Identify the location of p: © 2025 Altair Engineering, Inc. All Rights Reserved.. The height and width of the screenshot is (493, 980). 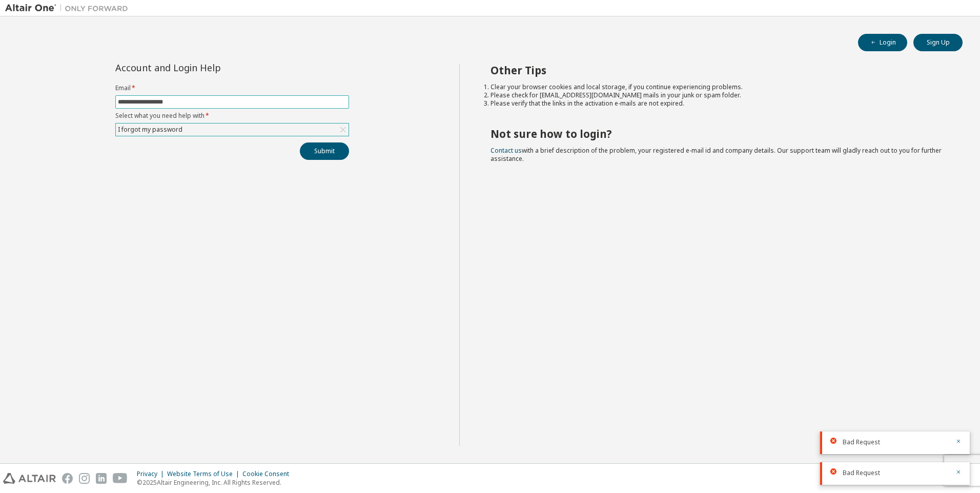
(216, 482).